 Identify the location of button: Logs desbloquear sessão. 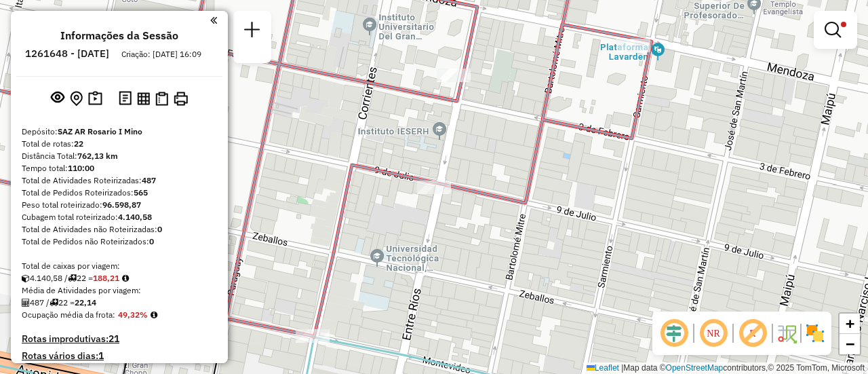
(125, 98).